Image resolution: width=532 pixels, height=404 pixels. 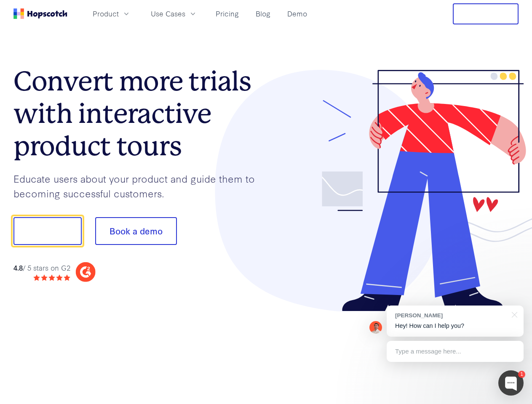 What do you see at coordinates (140, 186) in the screenshot?
I see `p: Educate users about your product and guide them to becoming successful customers.` at bounding box center [140, 186].